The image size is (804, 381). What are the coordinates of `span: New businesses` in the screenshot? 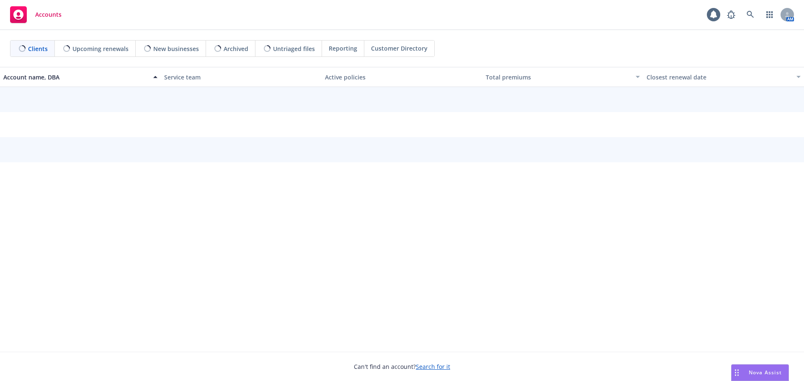 It's located at (176, 49).